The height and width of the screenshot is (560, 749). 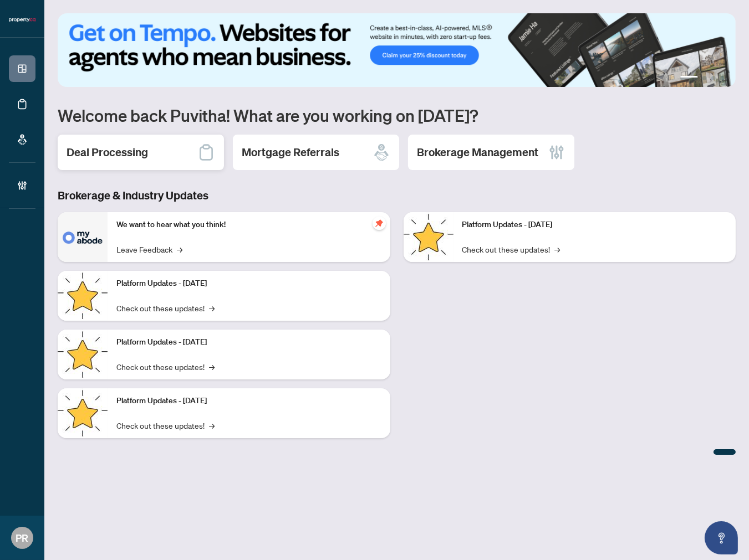 What do you see at coordinates (380, 223) in the screenshot?
I see `span: pushpin` at bounding box center [380, 223].